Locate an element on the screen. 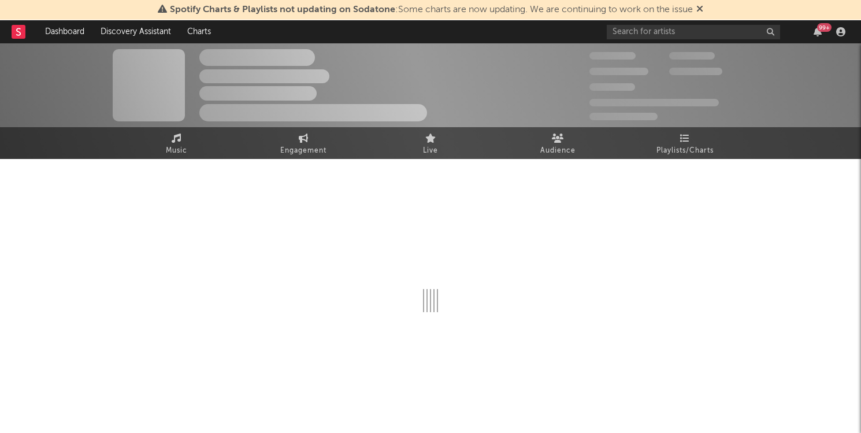 Image resolution: width=861 pixels, height=433 pixels. span: Live is located at coordinates (431, 151).